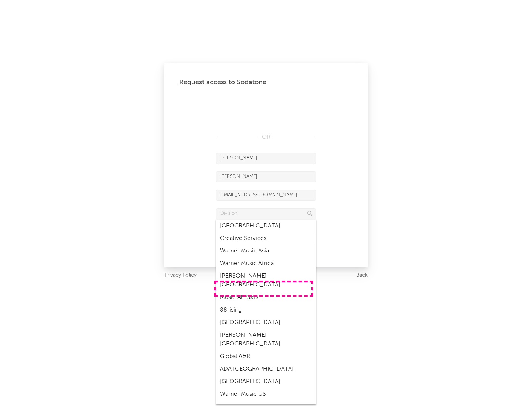 The height and width of the screenshot is (406, 532). What do you see at coordinates (266, 82) in the screenshot?
I see `div: Request access to Sodatone` at bounding box center [266, 82].